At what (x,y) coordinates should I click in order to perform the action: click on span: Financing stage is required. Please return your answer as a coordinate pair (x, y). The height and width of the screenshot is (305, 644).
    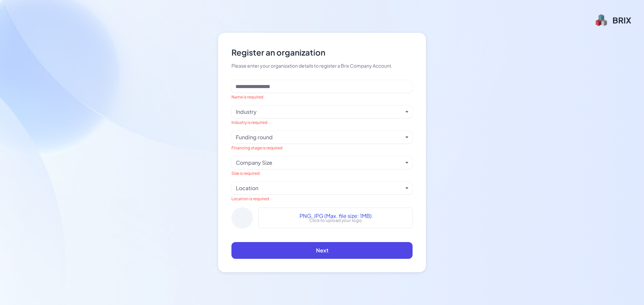
    Looking at the image, I should click on (257, 148).